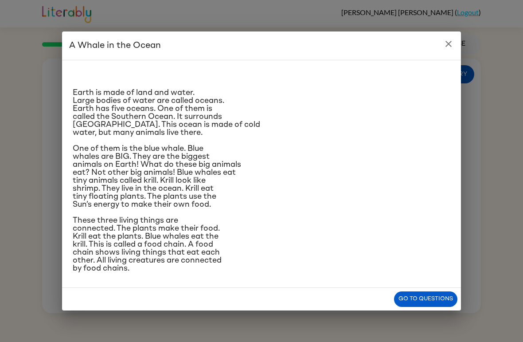  I want to click on span: Earth is made of land and water. Large bodies of water are called oceans. Earth has five oceans. ..., so click(166, 113).